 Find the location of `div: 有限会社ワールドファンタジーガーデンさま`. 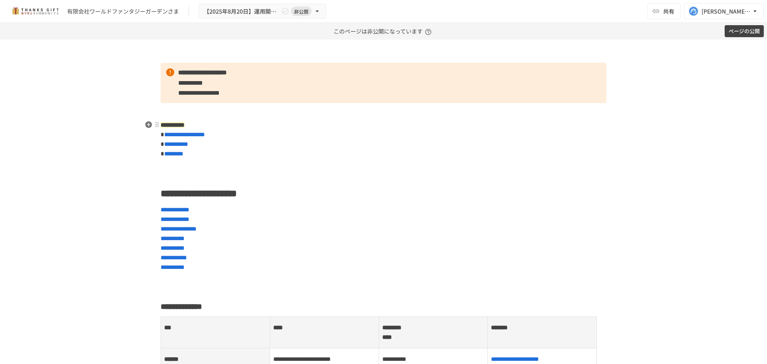

div: 有限会社ワールドファンタジーガーデンさま is located at coordinates (123, 11).